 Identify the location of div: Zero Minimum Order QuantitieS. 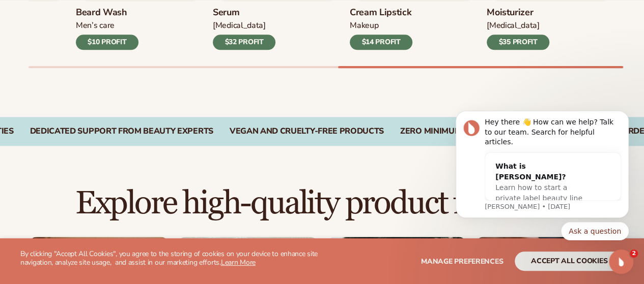
(471, 131).